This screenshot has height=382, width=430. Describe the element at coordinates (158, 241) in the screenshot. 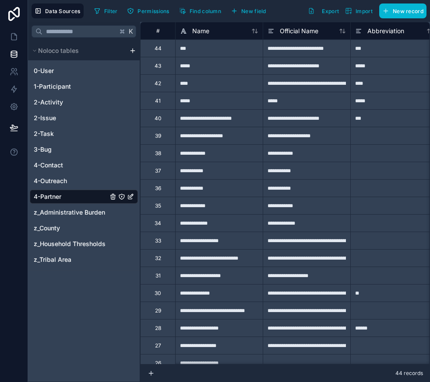

I see `div: 33` at that location.